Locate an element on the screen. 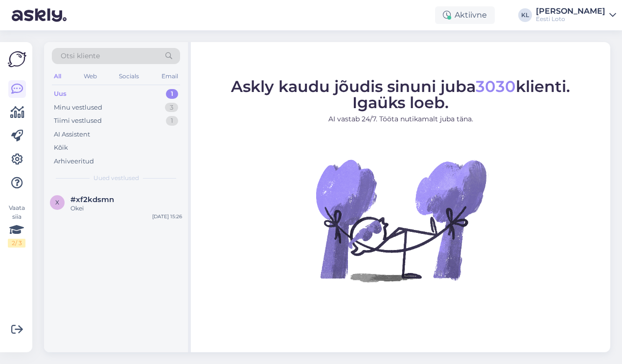 The image size is (622, 364). div: Web is located at coordinates (90, 76).